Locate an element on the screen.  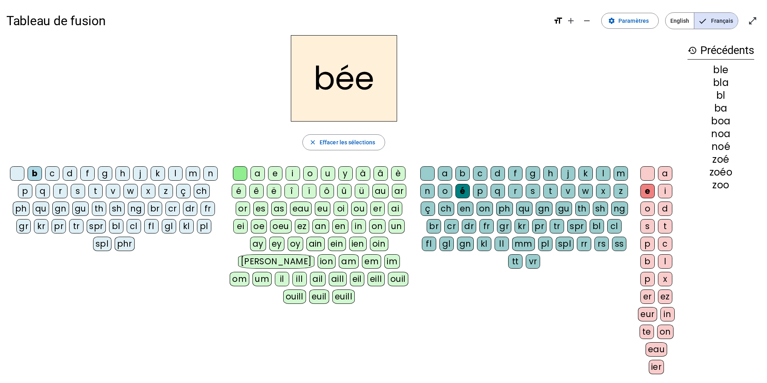
div: oi is located at coordinates (341, 208).